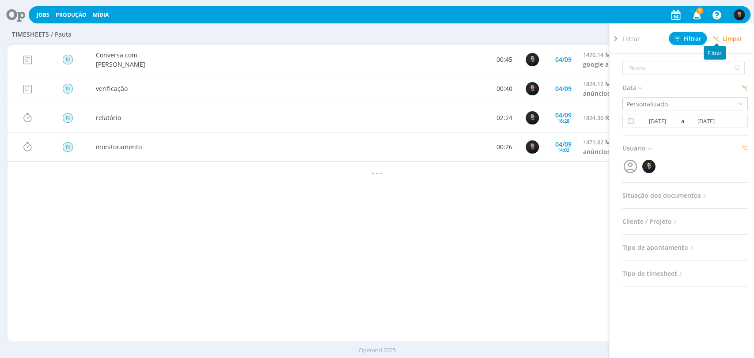 This screenshot has height=358, width=754. I want to click on button: 2, so click(696, 15).